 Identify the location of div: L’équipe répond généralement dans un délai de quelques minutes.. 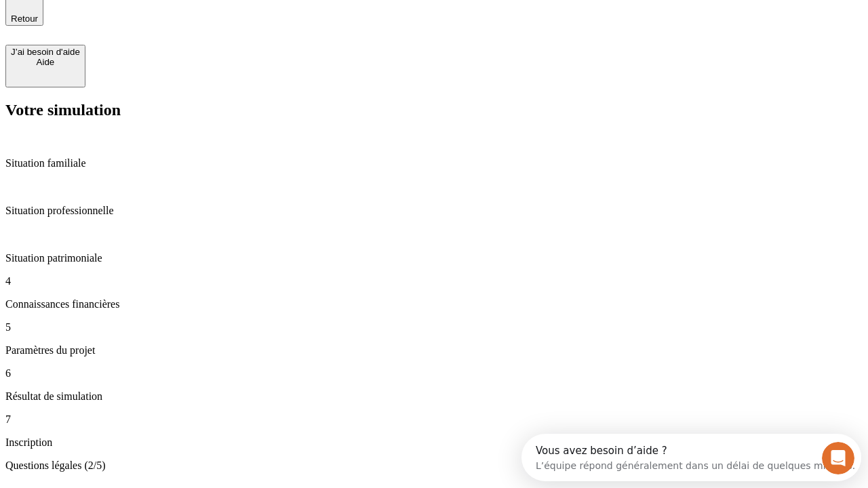
(173, 29).